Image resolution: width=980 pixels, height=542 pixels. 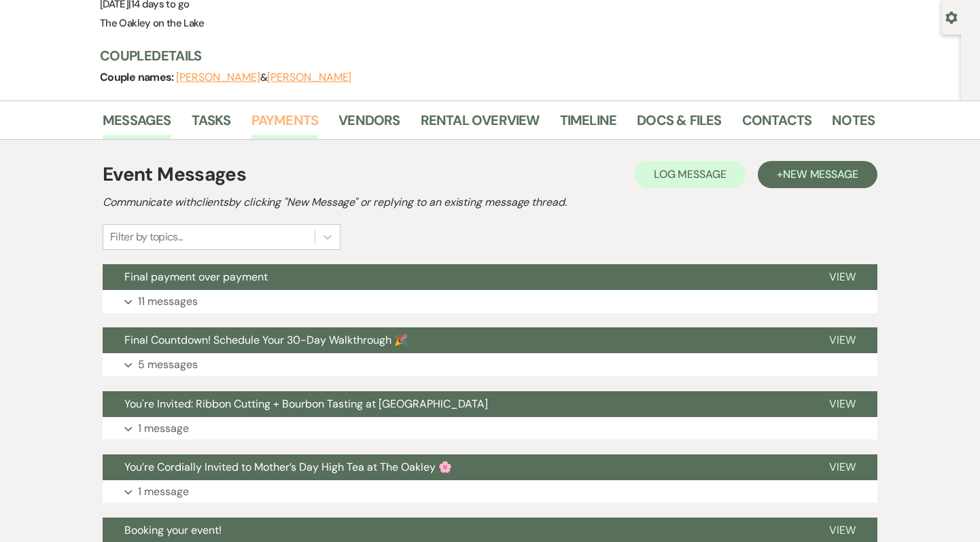 I want to click on span: New Message, so click(x=820, y=174).